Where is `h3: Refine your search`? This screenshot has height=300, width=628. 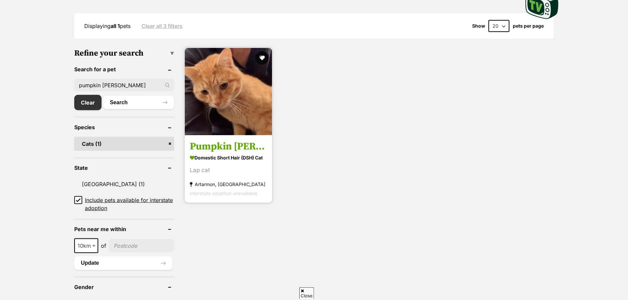
h3: Refine your search is located at coordinates (124, 53).